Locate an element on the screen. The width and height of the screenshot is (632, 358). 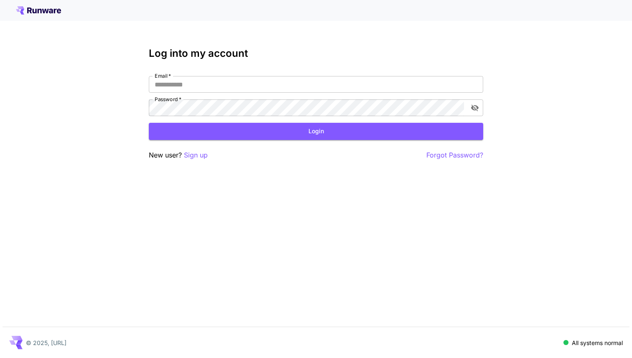
p: Sign up is located at coordinates (196, 155).